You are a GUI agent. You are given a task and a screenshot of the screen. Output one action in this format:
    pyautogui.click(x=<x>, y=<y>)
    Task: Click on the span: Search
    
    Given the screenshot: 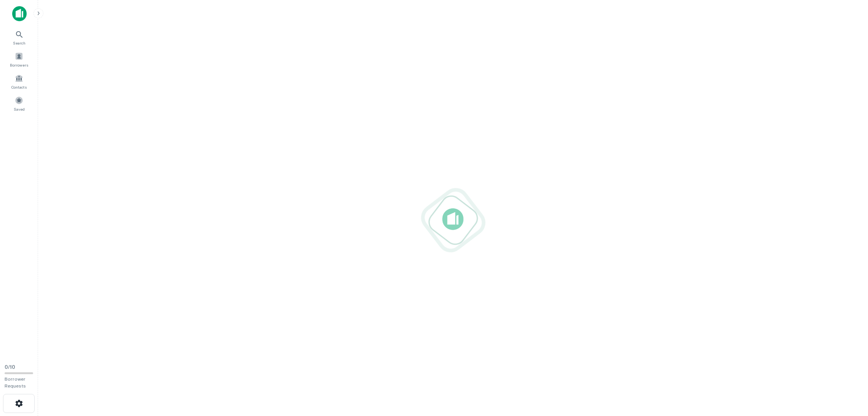 What is the action you would take?
    pyautogui.click(x=19, y=43)
    